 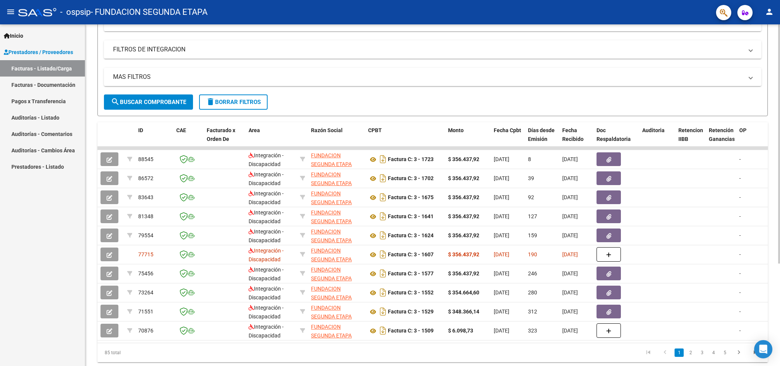 I want to click on datatable-header-cell: Monto, so click(x=468, y=139).